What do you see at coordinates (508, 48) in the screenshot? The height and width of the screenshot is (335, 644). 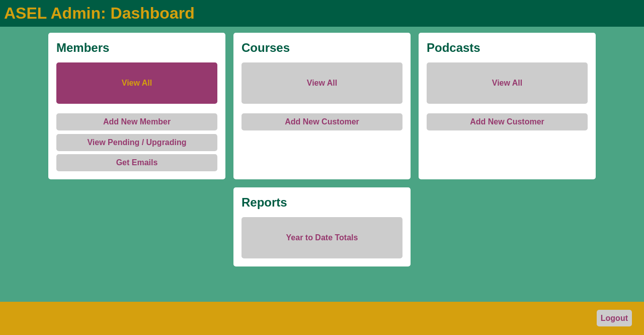 I see `h2: Podcasts` at bounding box center [508, 48].